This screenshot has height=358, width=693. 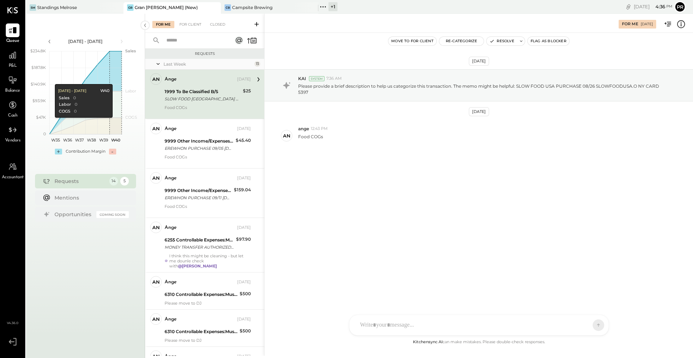 I want to click on div: 6255 Controllable Expenses:Marketing & Advertising:Marketing & Public Relations, so click(x=199, y=240).